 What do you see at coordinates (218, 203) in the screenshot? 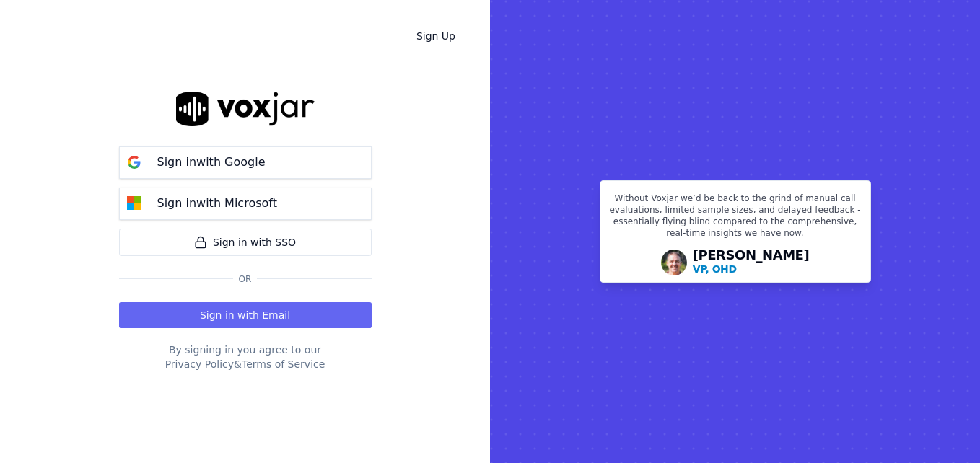
I see `p: Sign in with Microsoft` at bounding box center [218, 203].